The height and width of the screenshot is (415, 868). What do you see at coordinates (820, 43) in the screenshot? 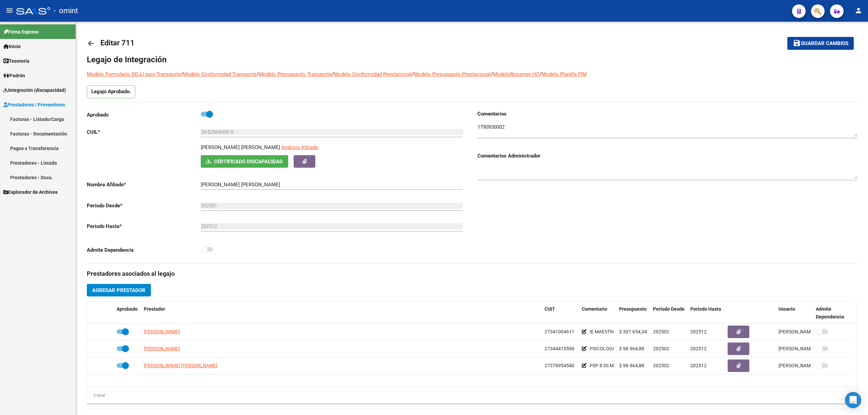
I see `button: Guardar cambios` at bounding box center [820, 43].